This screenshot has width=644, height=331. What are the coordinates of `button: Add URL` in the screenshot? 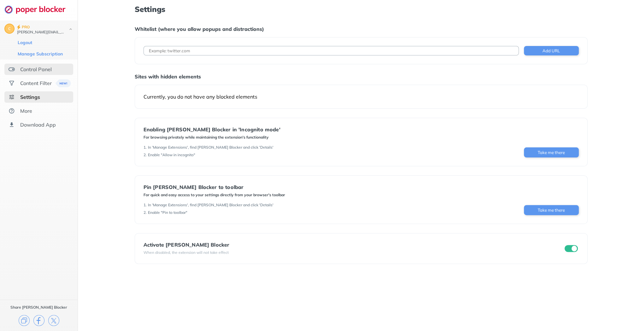 It's located at (551, 51).